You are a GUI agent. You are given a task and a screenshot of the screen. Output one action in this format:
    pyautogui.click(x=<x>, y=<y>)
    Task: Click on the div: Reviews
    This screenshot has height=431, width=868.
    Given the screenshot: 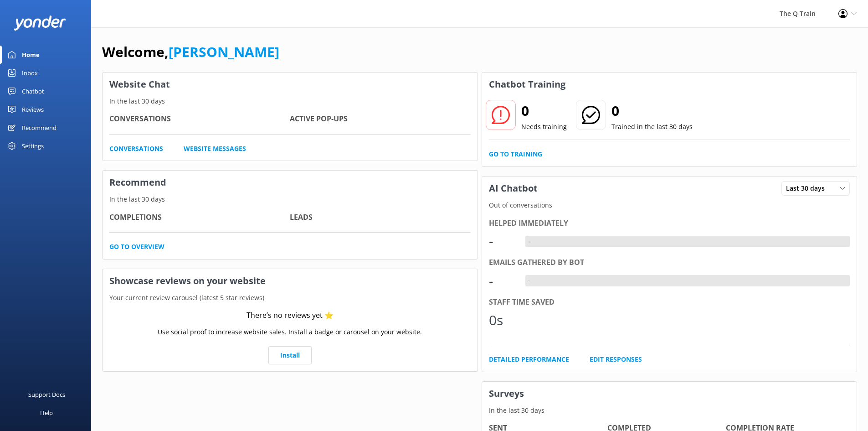 What is the action you would take?
    pyautogui.click(x=33, y=109)
    